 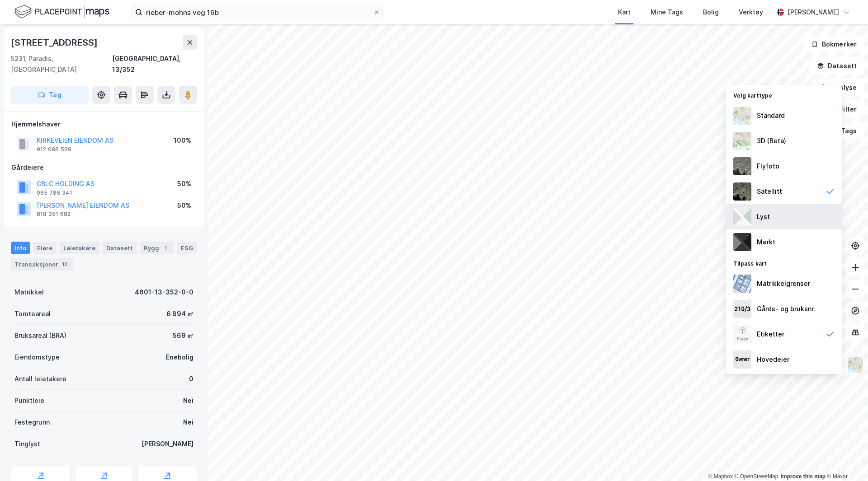 I want to click on div: Mørkt, so click(x=766, y=242).